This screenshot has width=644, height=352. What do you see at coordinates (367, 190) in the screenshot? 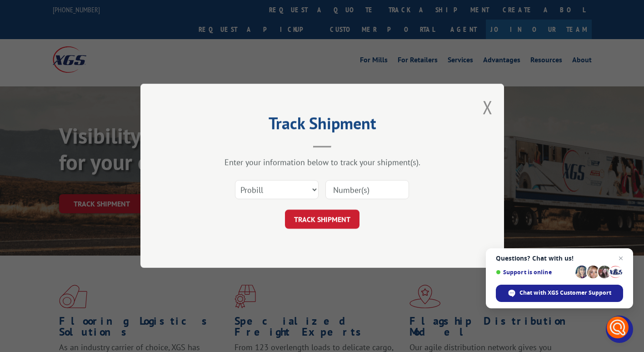
I see `input: Number(s)` at bounding box center [367, 190].